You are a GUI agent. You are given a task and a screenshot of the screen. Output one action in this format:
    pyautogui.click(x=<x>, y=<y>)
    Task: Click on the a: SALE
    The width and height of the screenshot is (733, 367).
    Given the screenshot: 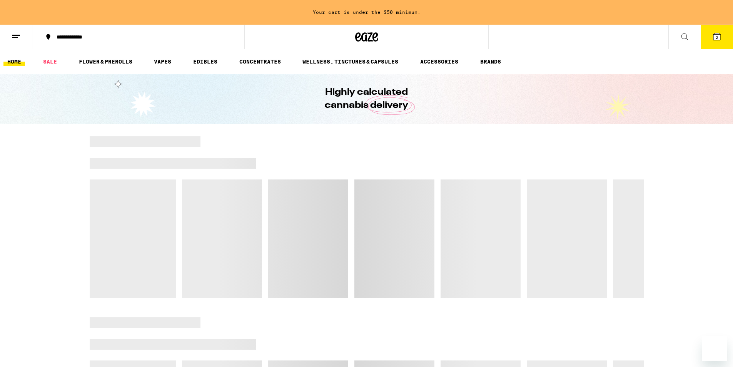 What is the action you would take?
    pyautogui.click(x=50, y=62)
    